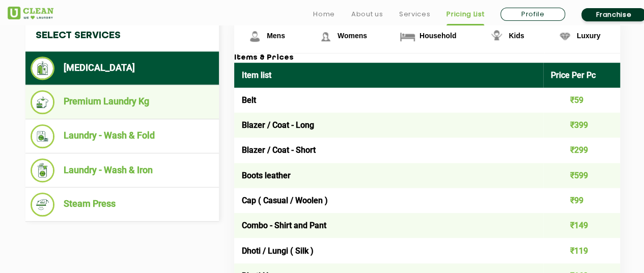 This screenshot has width=644, height=273. I want to click on a: About us, so click(367, 14).